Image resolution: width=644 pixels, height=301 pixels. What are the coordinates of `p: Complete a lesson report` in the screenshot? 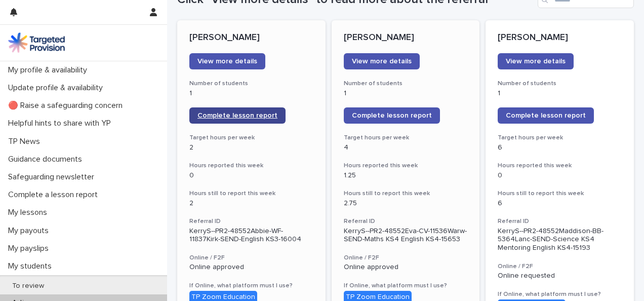 It's located at (54, 194).